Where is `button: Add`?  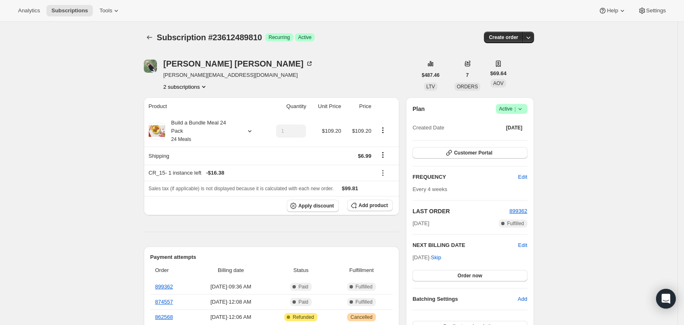
button: Add is located at coordinates (522, 299).